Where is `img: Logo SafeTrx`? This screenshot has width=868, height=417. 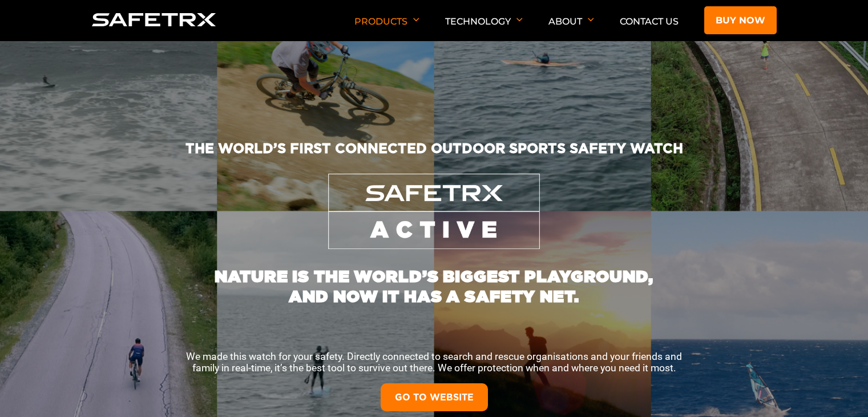
img: Logo SafeTrx is located at coordinates (154, 19).